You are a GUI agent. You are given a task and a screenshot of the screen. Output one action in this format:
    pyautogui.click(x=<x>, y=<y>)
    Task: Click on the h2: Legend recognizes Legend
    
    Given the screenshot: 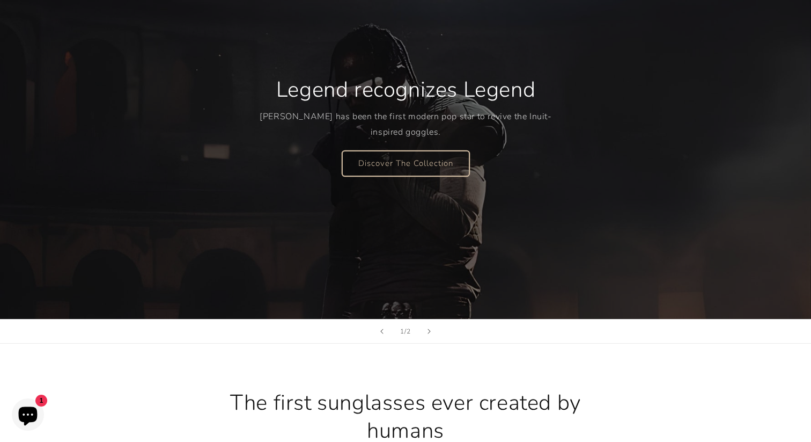 What is the action you would take?
    pyautogui.click(x=405, y=90)
    